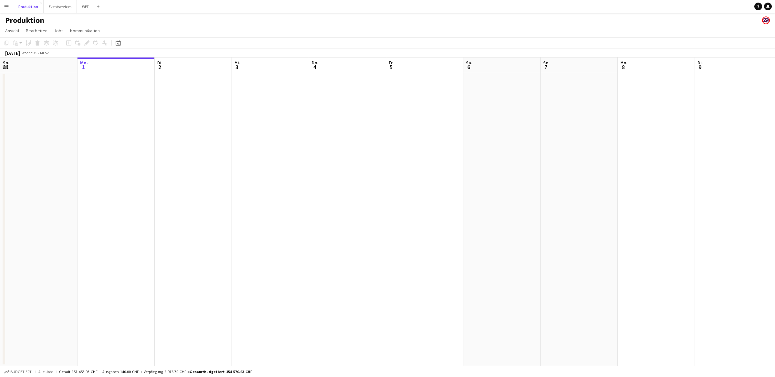  I want to click on span: 2, so click(160, 67).